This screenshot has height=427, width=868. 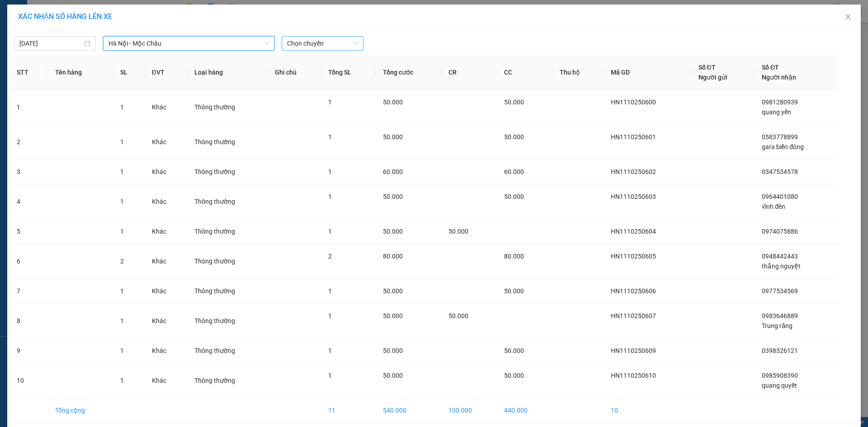 I want to click on td: 8, so click(x=28, y=321).